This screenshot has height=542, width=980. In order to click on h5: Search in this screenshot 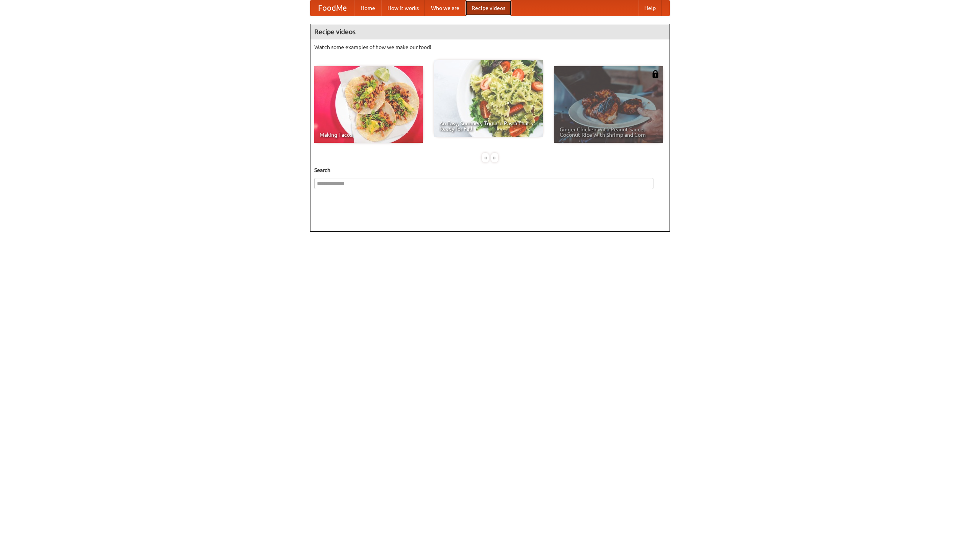, I will do `click(490, 170)`.